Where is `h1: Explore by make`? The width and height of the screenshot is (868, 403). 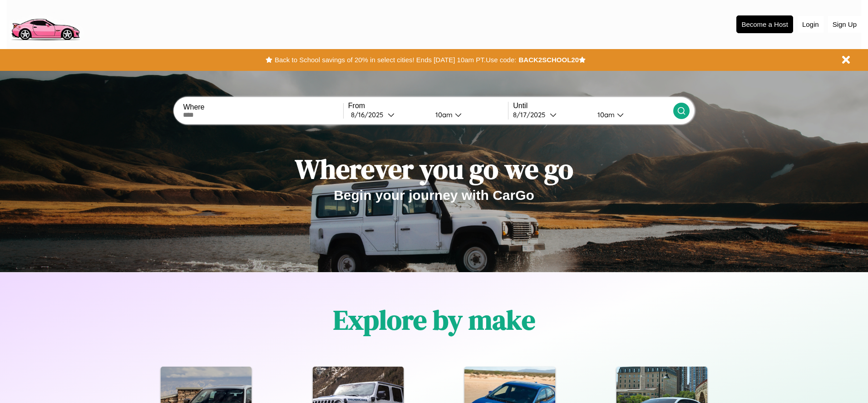
h1: Explore by make is located at coordinates (434, 320).